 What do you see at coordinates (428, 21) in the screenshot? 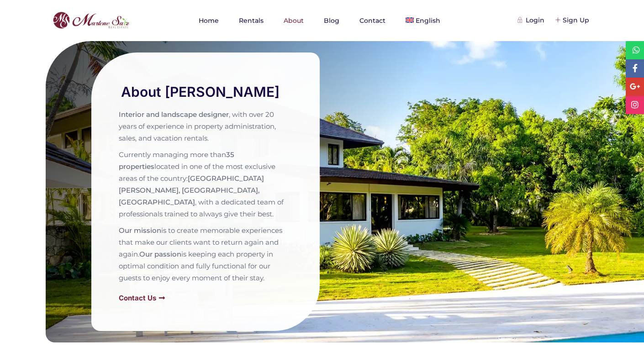
I see `span: English` at bounding box center [428, 21].